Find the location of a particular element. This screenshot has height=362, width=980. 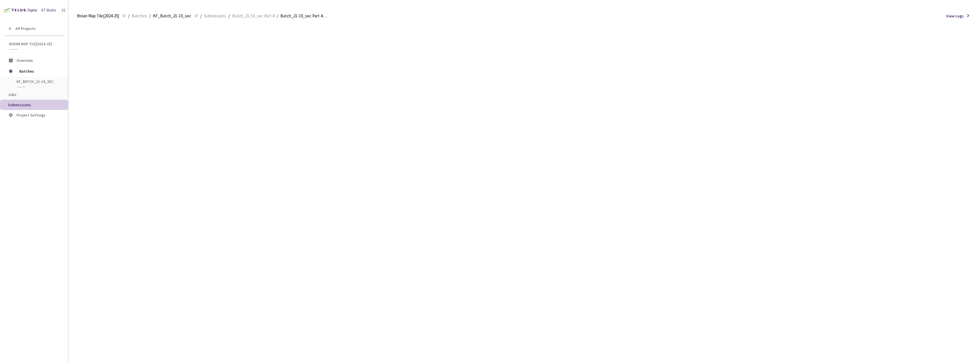

span: Batch_21-10_sec Part 4 is located at coordinates (253, 16).